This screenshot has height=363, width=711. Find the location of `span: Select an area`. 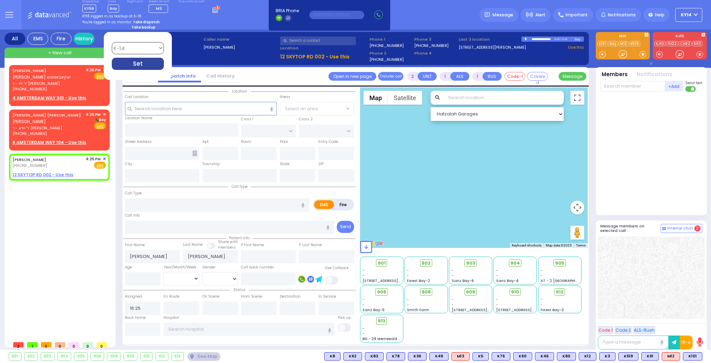

span: Select an area is located at coordinates (302, 109).